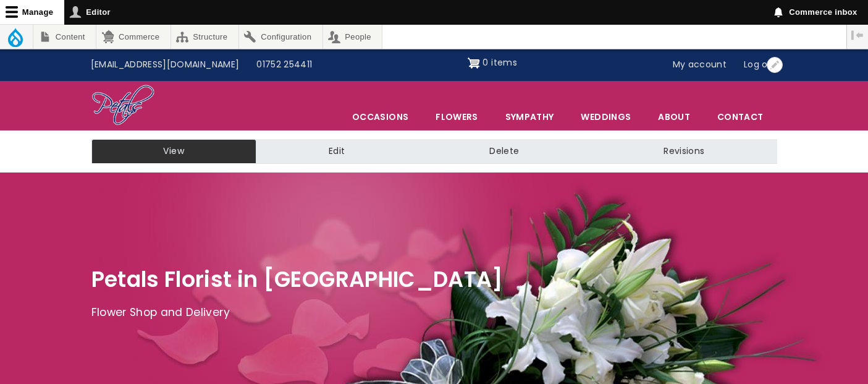 The image size is (868, 384). Describe the element at coordinates (760, 65) in the screenshot. I see `a: Log out` at that location.